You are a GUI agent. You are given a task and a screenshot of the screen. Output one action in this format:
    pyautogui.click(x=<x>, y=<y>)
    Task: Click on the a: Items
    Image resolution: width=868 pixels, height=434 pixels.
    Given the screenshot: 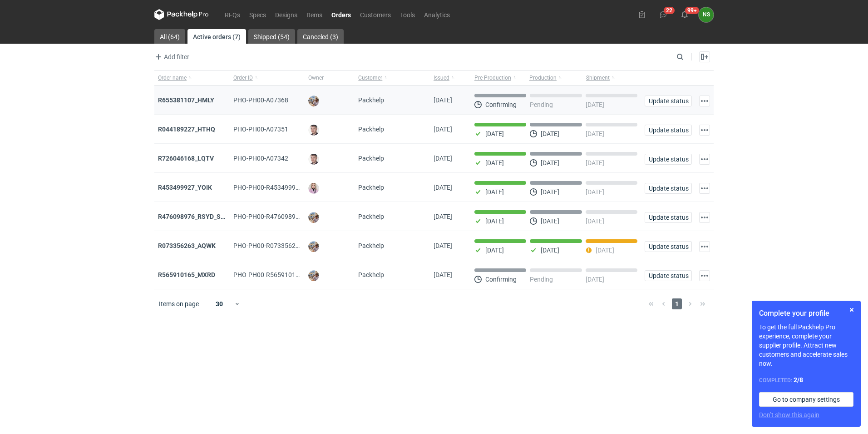 What is the action you would take?
    pyautogui.click(x=315, y=14)
    